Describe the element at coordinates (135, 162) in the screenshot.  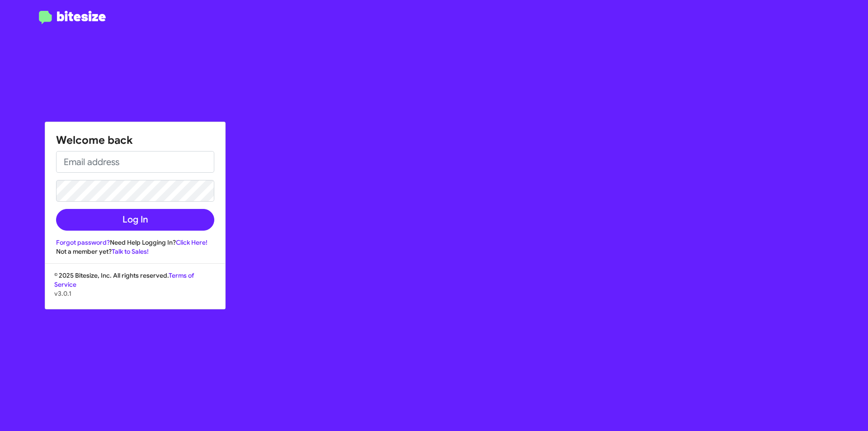
I see `input: Email address` at that location.